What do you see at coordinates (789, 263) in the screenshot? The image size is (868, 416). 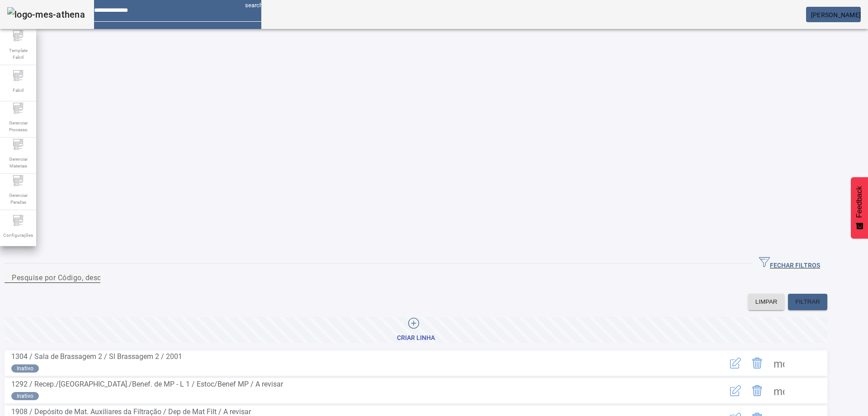 I see `span: FECHAR FILTROS` at bounding box center [789, 263].